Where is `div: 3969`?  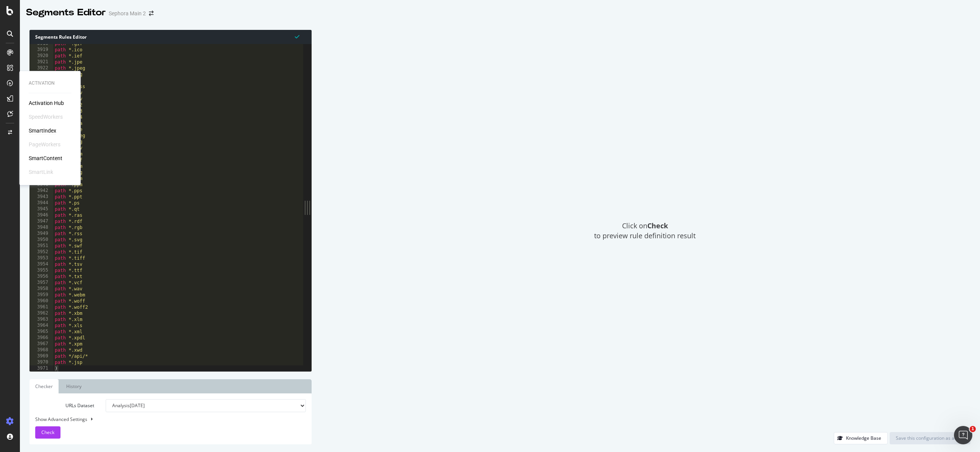 div: 3969 is located at coordinates (42, 356).